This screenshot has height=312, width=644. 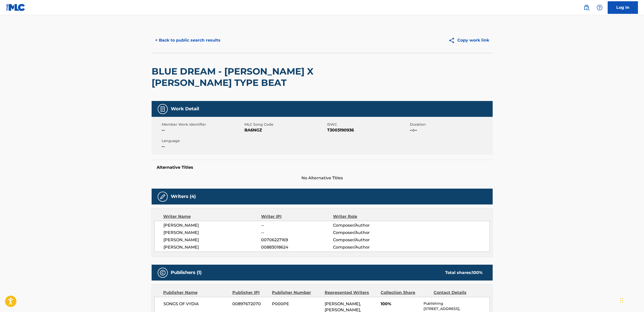 I want to click on div: Contact Details, so click(x=458, y=293).